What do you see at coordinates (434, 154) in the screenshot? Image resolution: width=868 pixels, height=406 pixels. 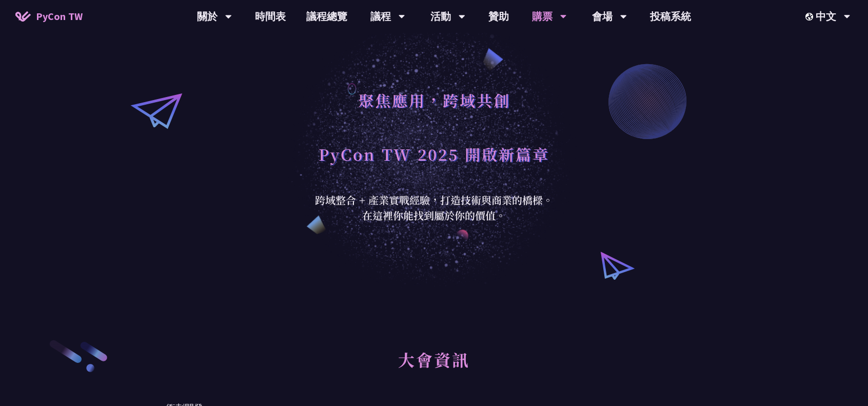 I see `h1: PyCon TW 2025 開啟新篇章` at bounding box center [434, 154].